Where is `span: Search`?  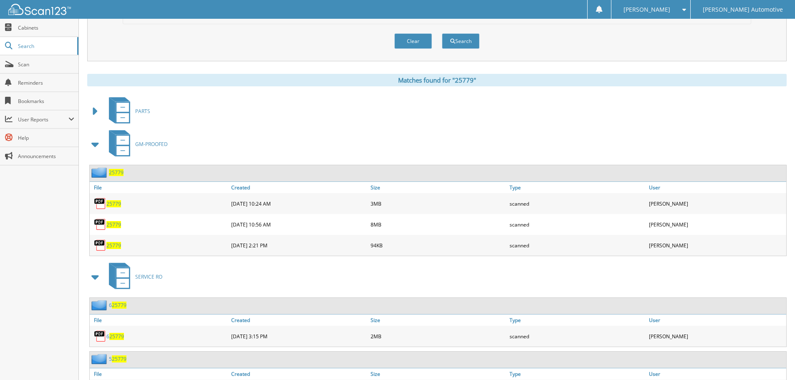
span: Search is located at coordinates (45, 46).